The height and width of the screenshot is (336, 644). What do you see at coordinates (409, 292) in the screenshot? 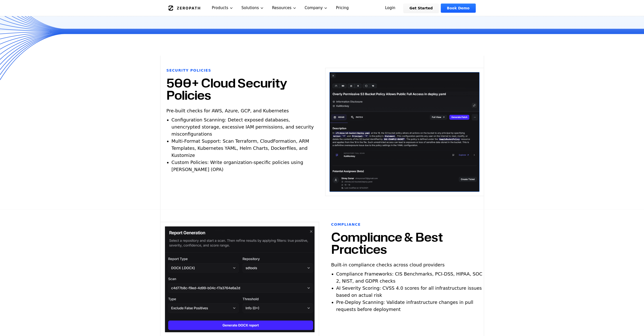
I see `span: AI Severity Scoring: CVSS 4.0 scores for all infrastructure issues based on actual risk` at bounding box center [409, 292].